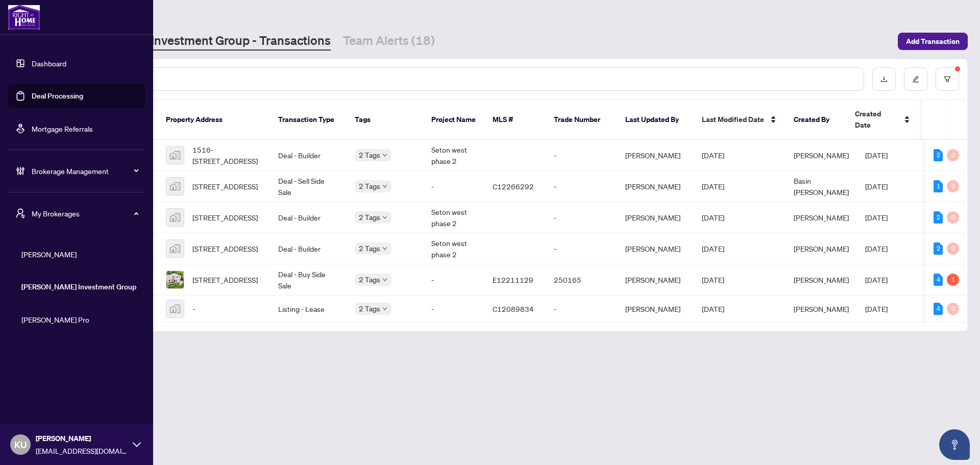 The image size is (980, 465). Describe the element at coordinates (20, 213) in the screenshot. I see `span: user-switch` at that location.